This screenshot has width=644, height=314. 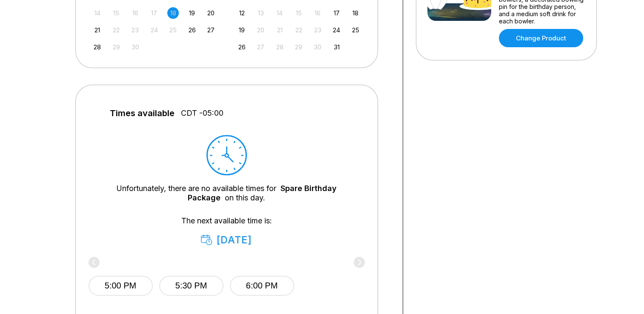 What do you see at coordinates (227, 193) in the screenshot?
I see `div: Unfortunately, there are no available times for on this day.` at bounding box center [227, 193].